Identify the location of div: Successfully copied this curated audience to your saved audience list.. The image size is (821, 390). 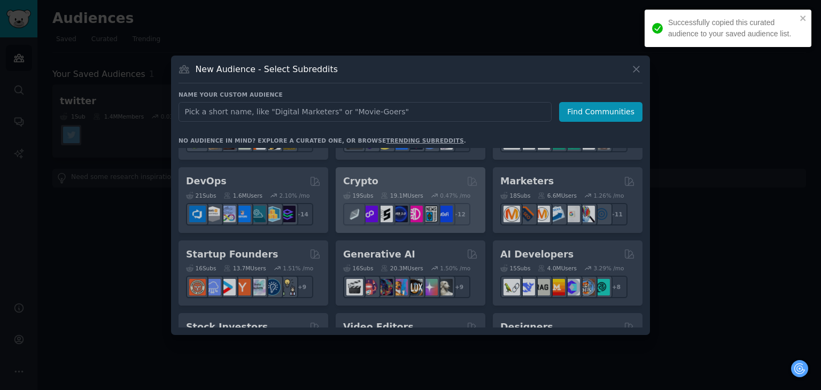
(732, 28).